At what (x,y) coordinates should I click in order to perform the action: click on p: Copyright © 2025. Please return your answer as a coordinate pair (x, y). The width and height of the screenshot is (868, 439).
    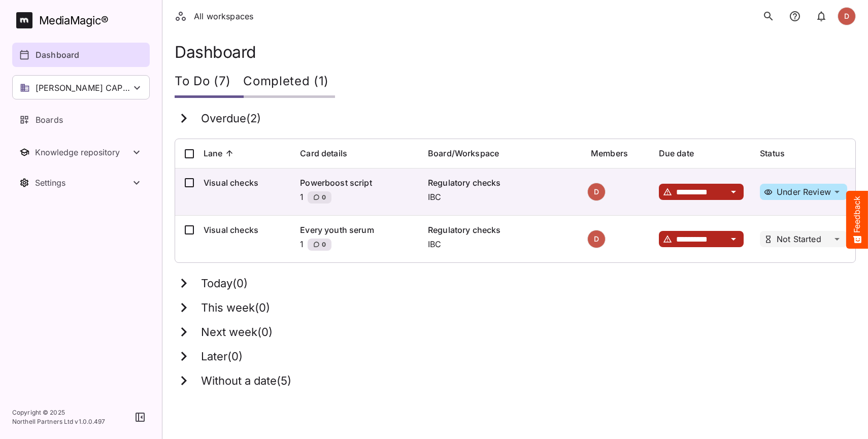
    Looking at the image, I should click on (59, 412).